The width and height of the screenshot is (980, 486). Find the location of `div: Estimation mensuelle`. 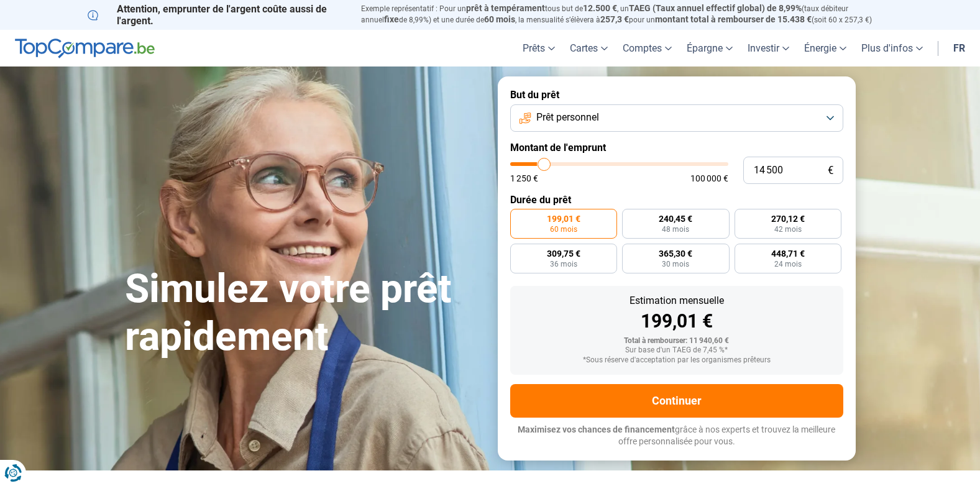

div: Estimation mensuelle is located at coordinates (677, 301).